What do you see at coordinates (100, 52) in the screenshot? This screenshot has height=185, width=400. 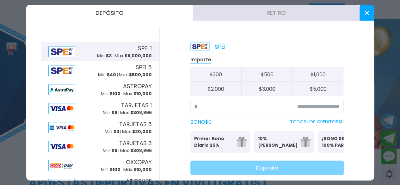 I see `button: AlipaySPEI 1Min $3Max $8,000,000` at bounding box center [100, 52].